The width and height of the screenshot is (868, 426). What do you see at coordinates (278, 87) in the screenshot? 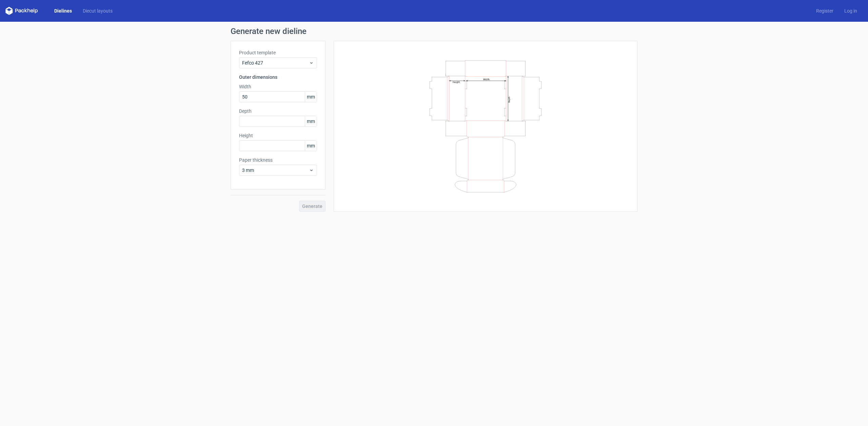
I see `label: Width` at bounding box center [278, 87].